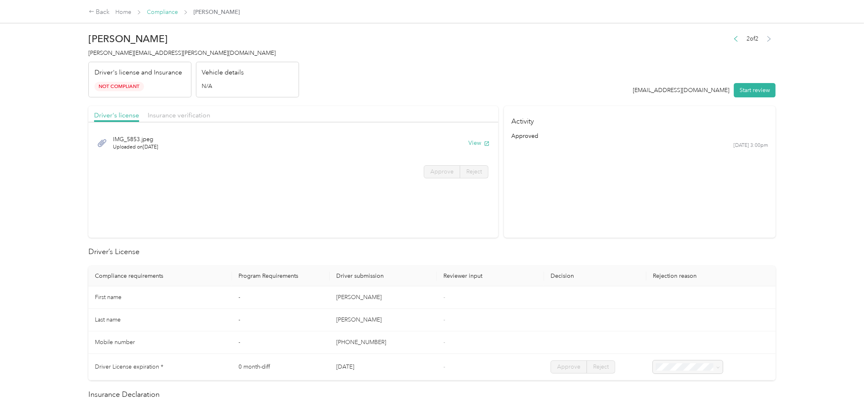 Image resolution: width=868 pixels, height=414 pixels. Describe the element at coordinates (223, 73) in the screenshot. I see `p: Vehicle details` at that location.